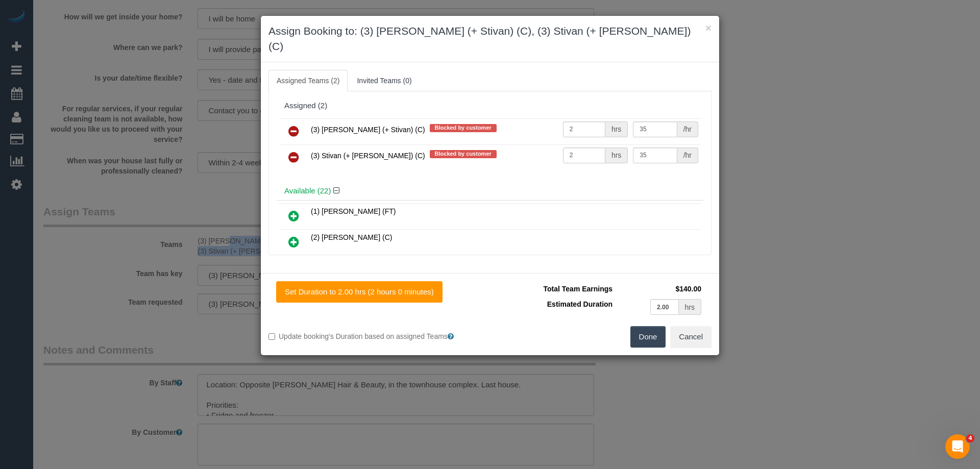 This screenshot has width=980, height=469. What do you see at coordinates (971, 438) in the screenshot?
I see `span: 4` at bounding box center [971, 438].